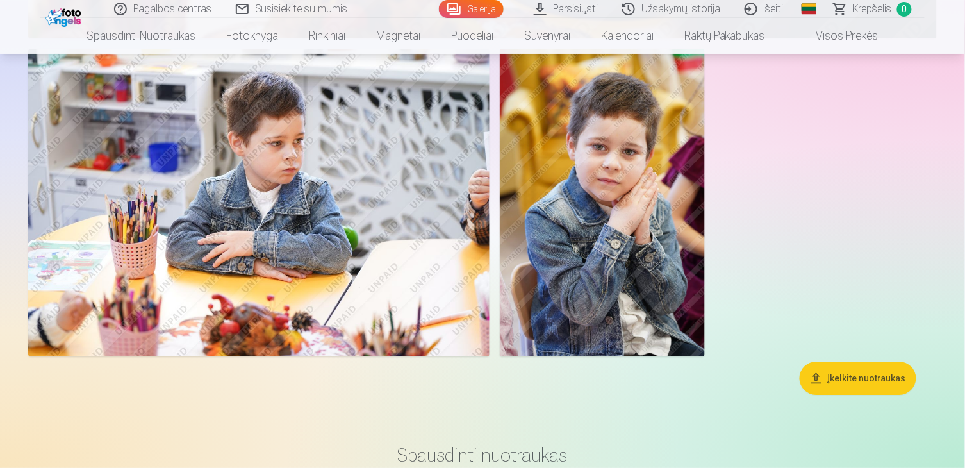 The height and width of the screenshot is (468, 965). Describe the element at coordinates (547, 36) in the screenshot. I see `a: Suvenyrai` at that location.